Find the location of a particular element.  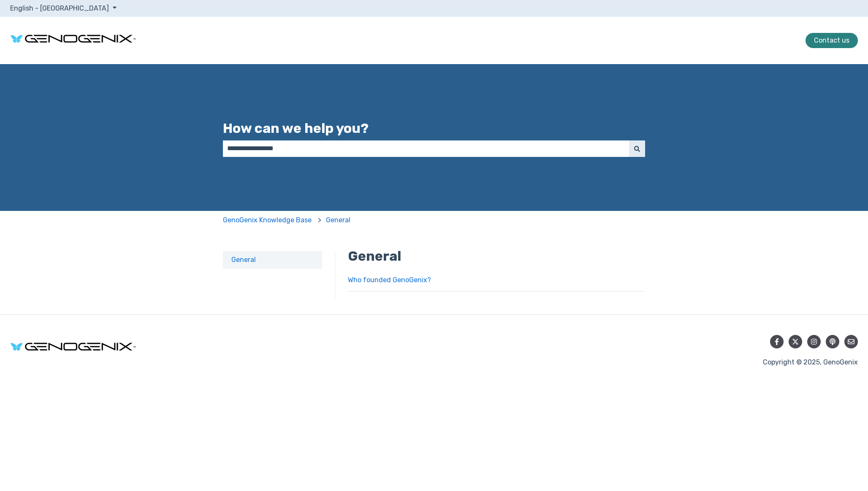

a: Who founded GenoGenix? is located at coordinates (389, 280).